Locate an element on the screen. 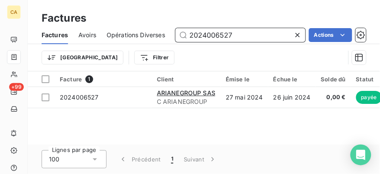 The width and height of the screenshot is (380, 174). span: Facture is located at coordinates (71, 79).